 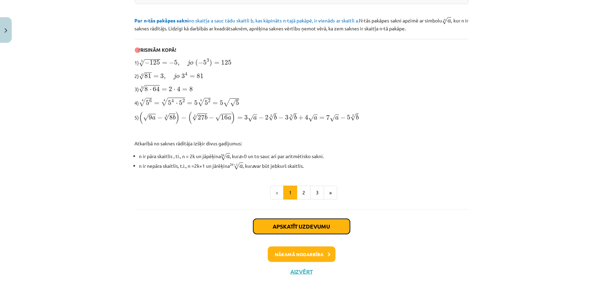 What do you see at coordinates (302, 102) in the screenshot?
I see `p: 4)` at bounding box center [302, 102].